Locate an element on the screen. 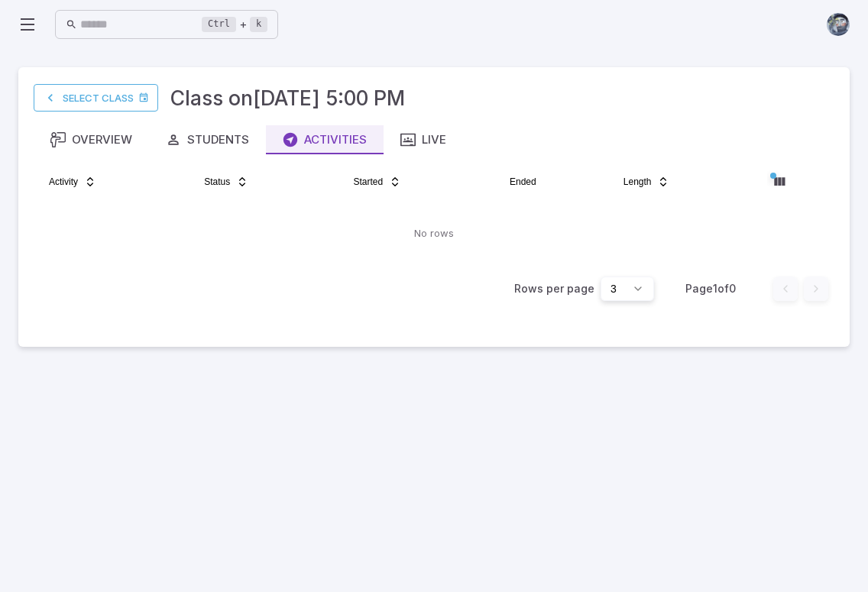  button: Status is located at coordinates (226, 182).